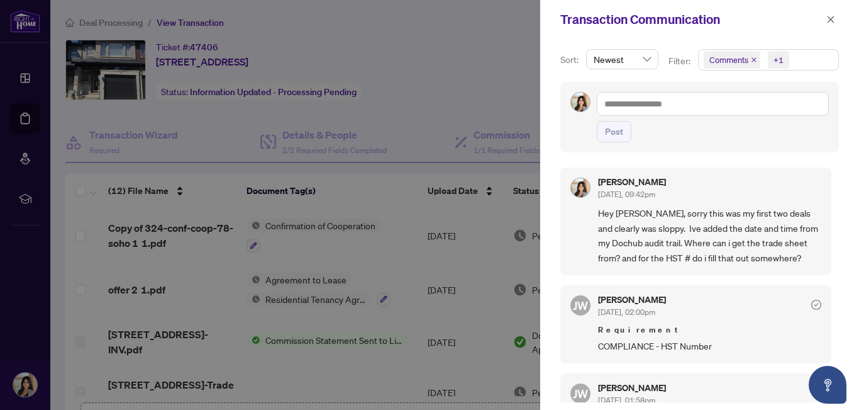  I want to click on p: Sort:, so click(571, 60).